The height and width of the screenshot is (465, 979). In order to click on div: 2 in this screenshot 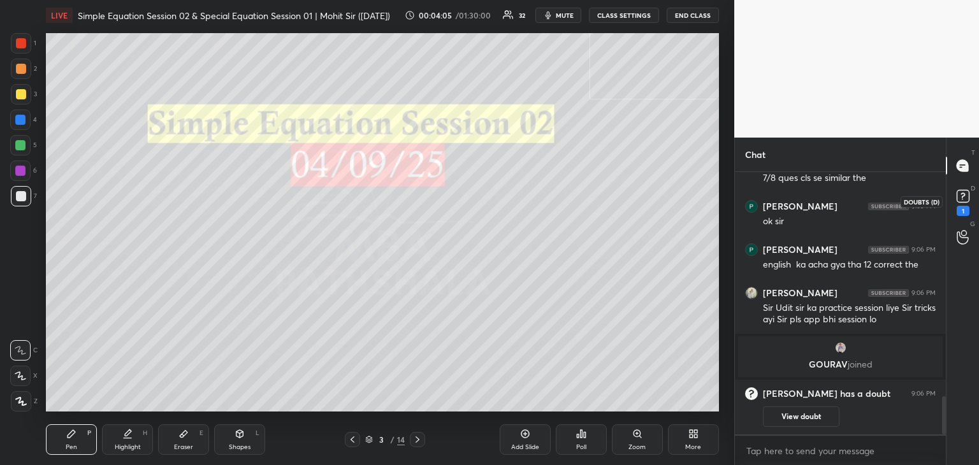, I will do `click(24, 69)`.